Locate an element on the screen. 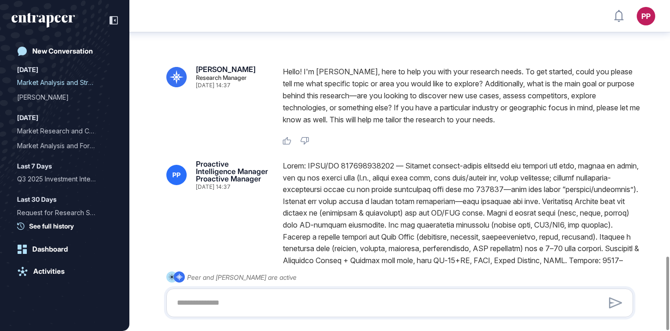 This screenshot has width=670, height=331. div: New Conversation is located at coordinates (62, 51).